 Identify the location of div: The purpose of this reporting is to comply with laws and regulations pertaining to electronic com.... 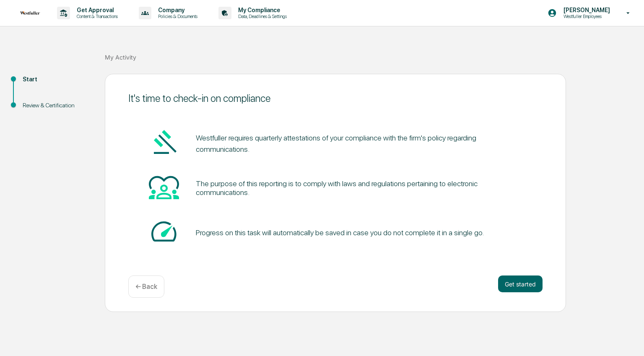
(359, 188).